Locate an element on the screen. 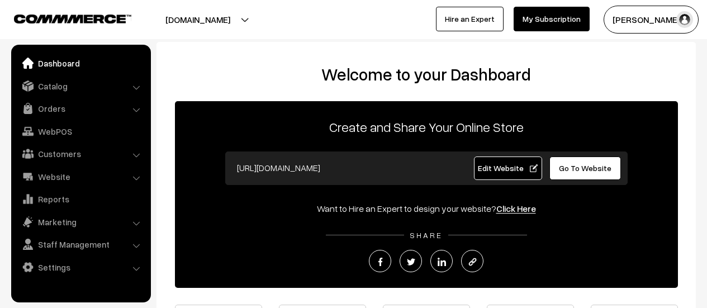 This screenshot has width=707, height=308. span: SHARE is located at coordinates (426, 235).